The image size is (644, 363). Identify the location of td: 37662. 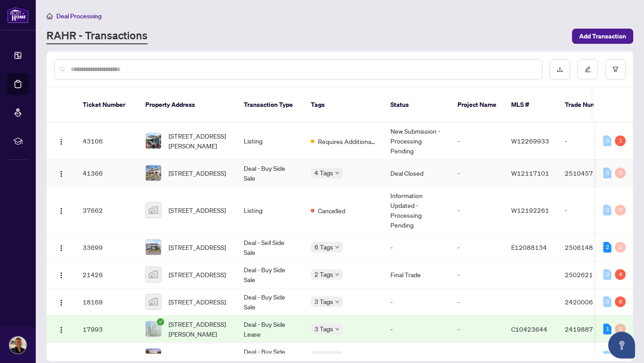
(107, 210).